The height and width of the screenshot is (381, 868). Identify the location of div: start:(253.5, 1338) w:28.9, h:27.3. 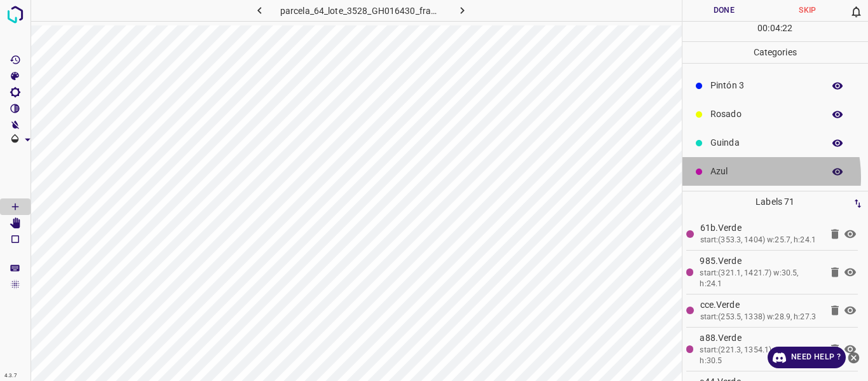
(761, 318).